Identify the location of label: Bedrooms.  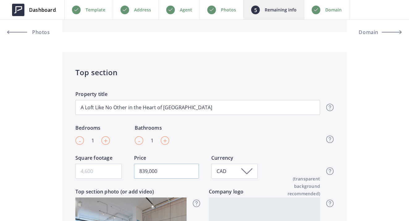
(93, 128).